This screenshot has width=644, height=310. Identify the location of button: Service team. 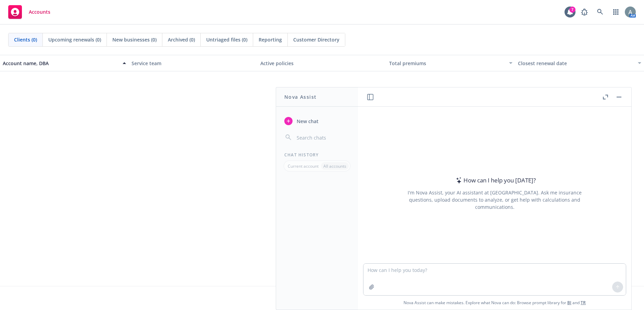
(193, 63).